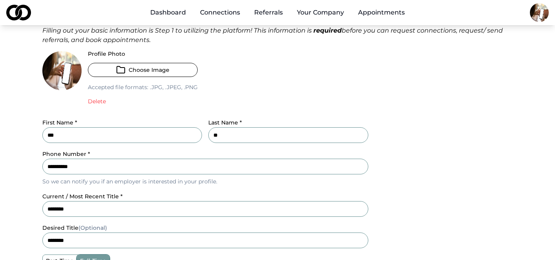 The image size is (555, 260). Describe the element at coordinates (75, 227) in the screenshot. I see `label: desired title` at that location.